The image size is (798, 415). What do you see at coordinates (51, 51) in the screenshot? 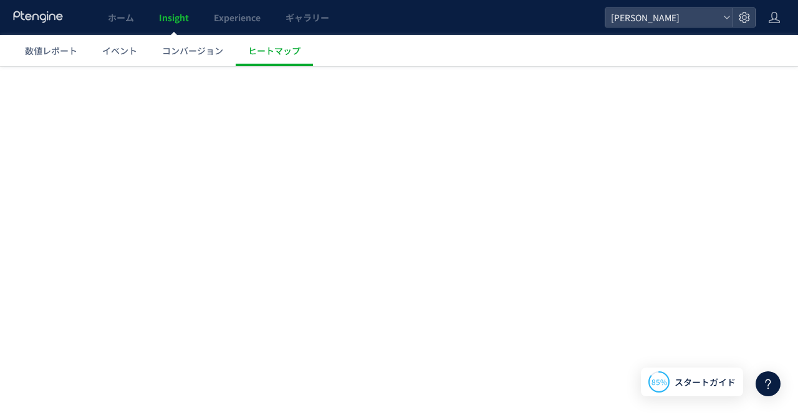
I see `span: 数値レポート` at bounding box center [51, 51].